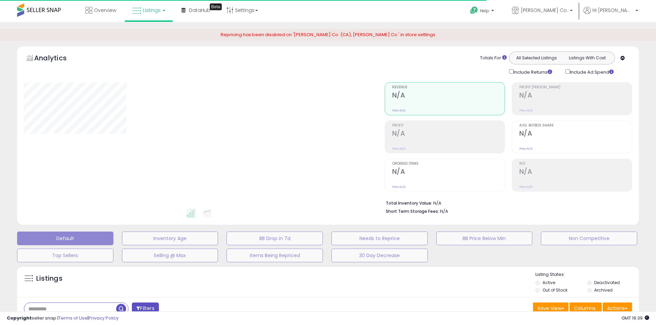  Describe the element at coordinates (493, 58) in the screenshot. I see `div: Totals For` at that location.